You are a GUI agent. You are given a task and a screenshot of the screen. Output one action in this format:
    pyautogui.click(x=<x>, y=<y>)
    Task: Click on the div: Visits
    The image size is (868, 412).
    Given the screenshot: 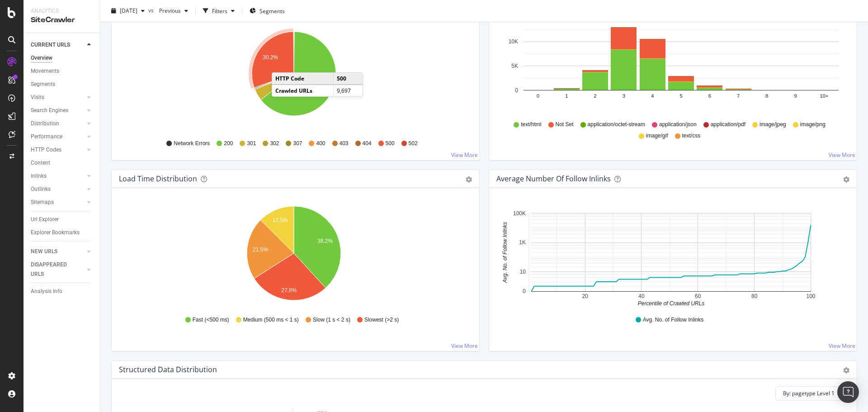 What is the action you would take?
    pyautogui.click(x=38, y=97)
    